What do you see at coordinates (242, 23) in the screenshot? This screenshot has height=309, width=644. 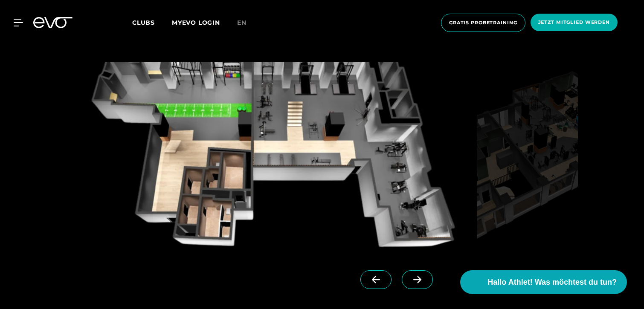 I see `span: en` at bounding box center [242, 23].